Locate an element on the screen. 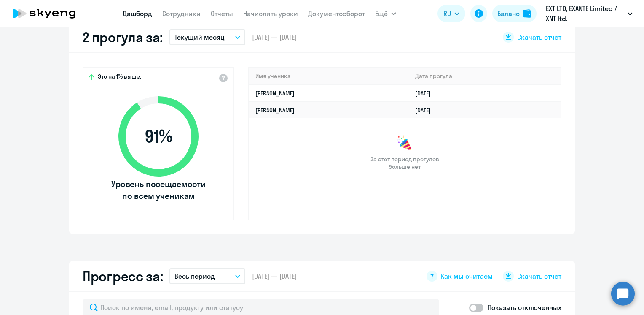  a: Балансbalance is located at coordinates (515, 13).